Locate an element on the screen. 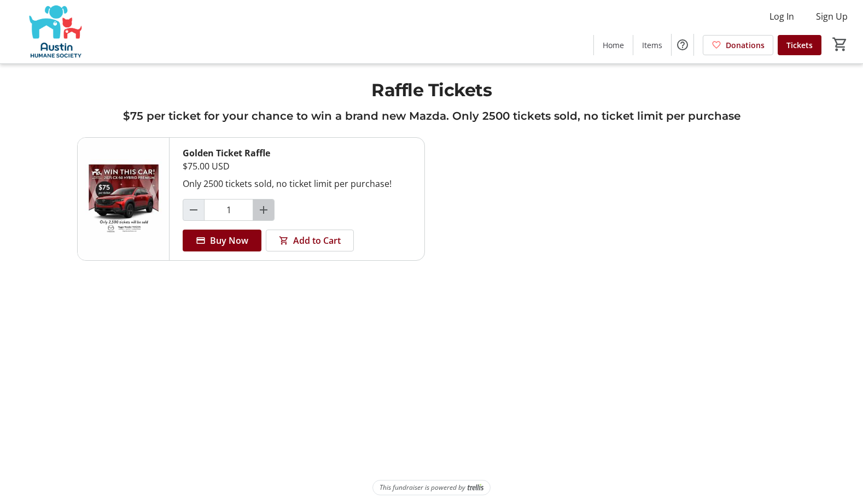  button: Decrement by one is located at coordinates (193, 210).